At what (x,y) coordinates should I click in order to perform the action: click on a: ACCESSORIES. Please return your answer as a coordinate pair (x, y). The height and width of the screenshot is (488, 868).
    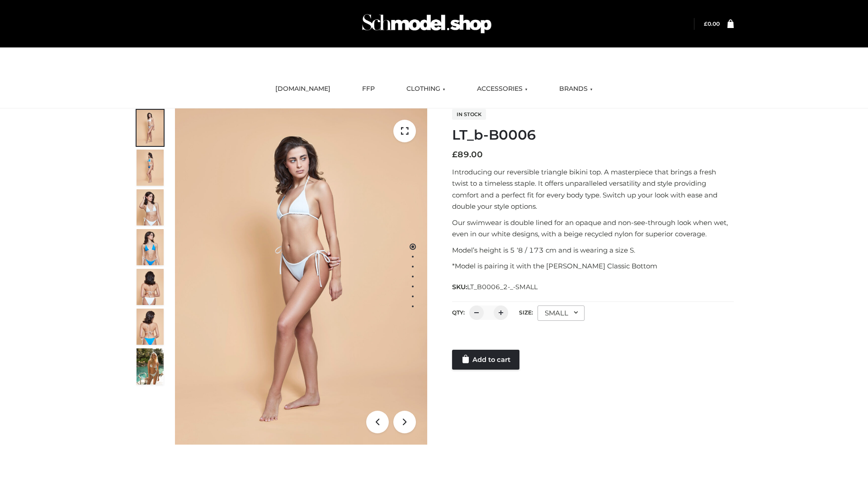
    Looking at the image, I should click on (502, 89).